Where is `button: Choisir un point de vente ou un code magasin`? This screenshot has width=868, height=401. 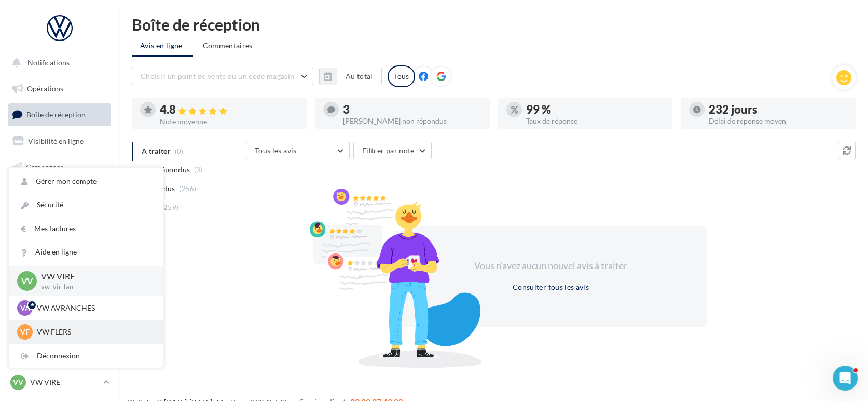
button: Choisir un point de vente ou un code magasin is located at coordinates (223, 76).